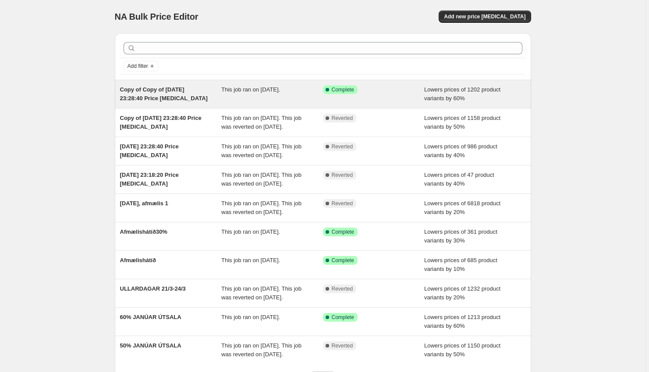  What do you see at coordinates (153, 289) in the screenshot?
I see `span: ULLARDAGAR 21/3-24/3` at bounding box center [153, 289].